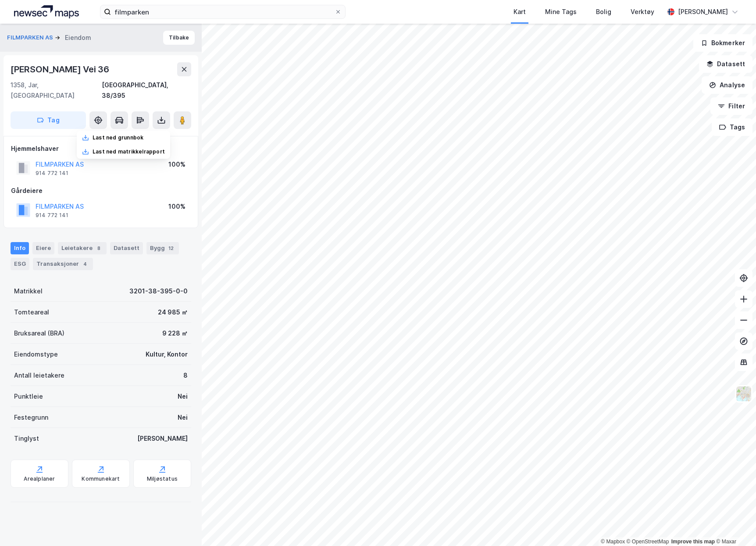  I want to click on div: Last ned matrikkelrapport, so click(128, 152).